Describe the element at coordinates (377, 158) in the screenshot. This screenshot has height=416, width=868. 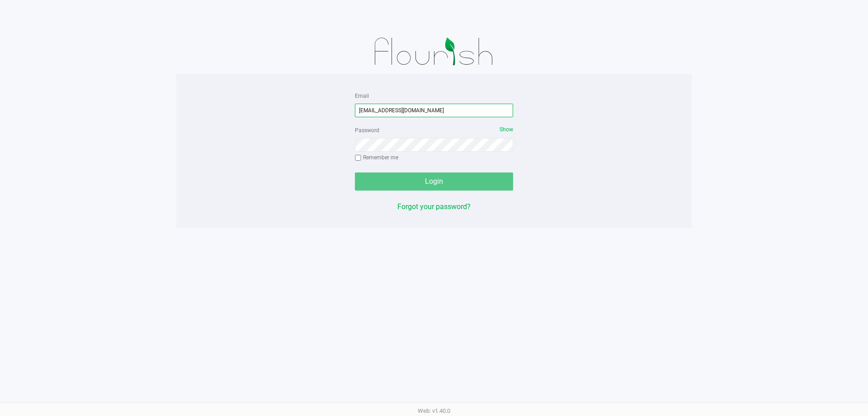
I see `label: Remember me` at that location.